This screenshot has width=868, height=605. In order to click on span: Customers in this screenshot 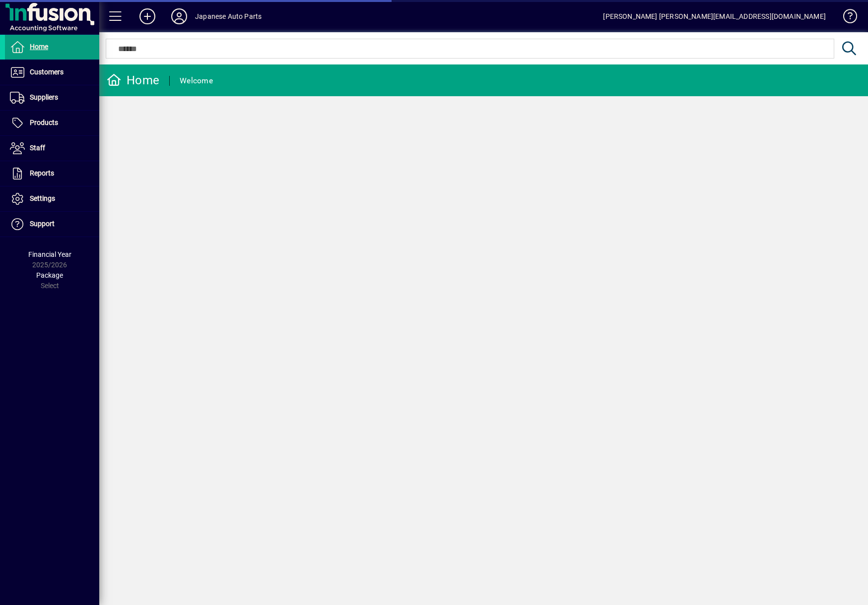, I will do `click(47, 72)`.